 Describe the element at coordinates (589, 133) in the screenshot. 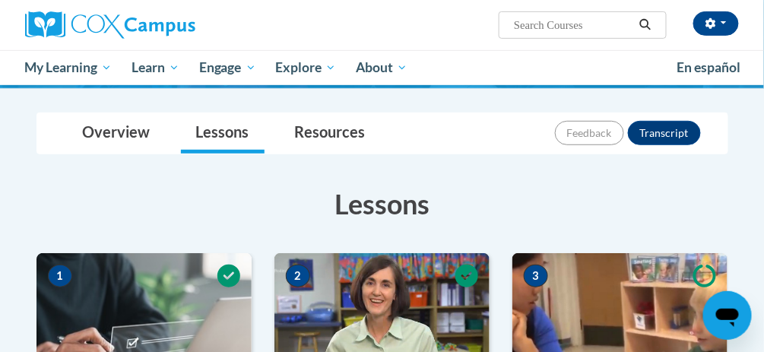

I see `button: Feedback` at that location.